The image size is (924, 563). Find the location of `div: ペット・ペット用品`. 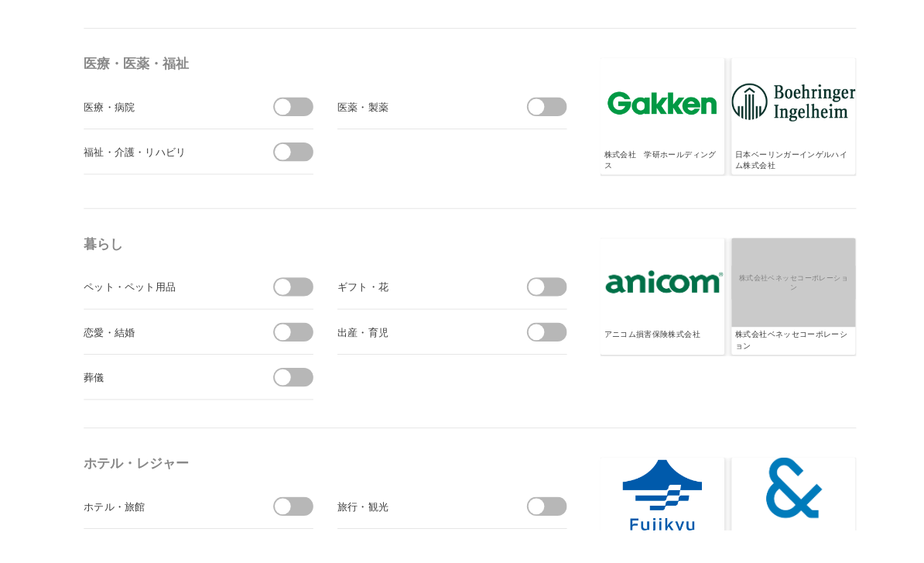

div: ペット・ペット用品 is located at coordinates (176, 303).